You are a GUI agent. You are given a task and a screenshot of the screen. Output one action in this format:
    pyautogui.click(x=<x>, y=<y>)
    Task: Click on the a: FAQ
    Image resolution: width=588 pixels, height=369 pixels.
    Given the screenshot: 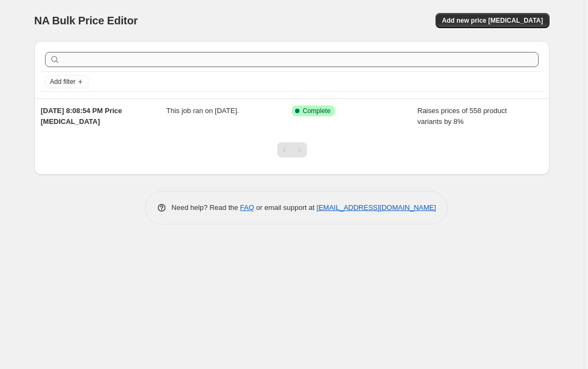 What is the action you would take?
    pyautogui.click(x=247, y=208)
    